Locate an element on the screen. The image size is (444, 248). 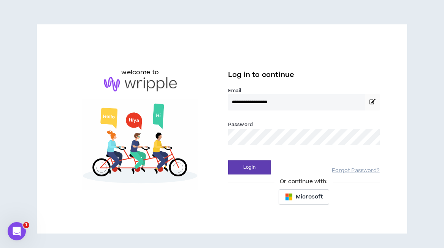
label: Email is located at coordinates (304, 91).